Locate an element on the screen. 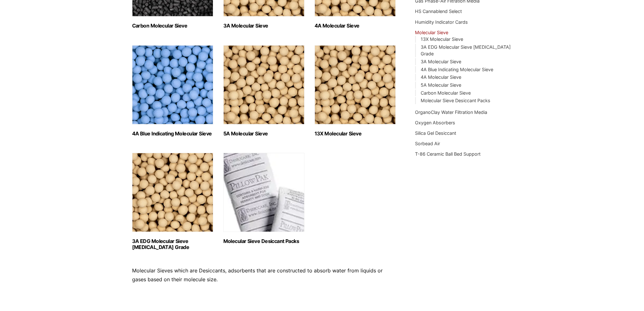 The width and height of the screenshot is (644, 311). p: Molecular Sieves which are Desiccants, adsorbents that are constructed to absorb water from liqui... is located at coordinates (264, 275).